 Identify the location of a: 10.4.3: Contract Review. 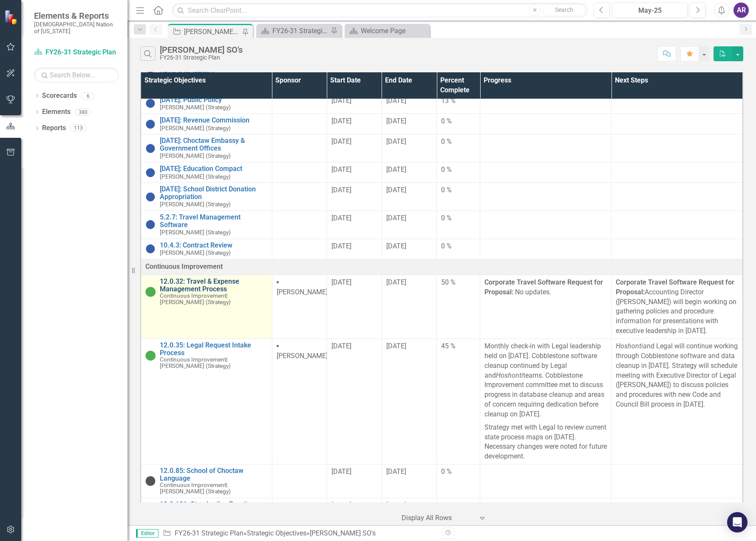
(213, 245).